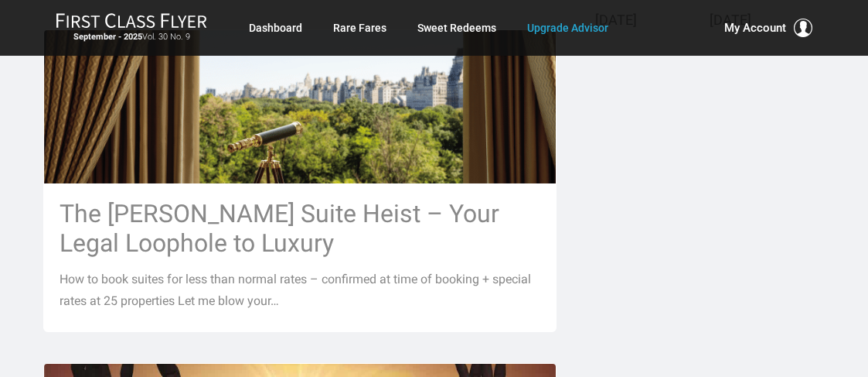 The width and height of the screenshot is (868, 377). I want to click on a: First Class FlyerSeptember - 2025Vol. 30 No. 9, so click(131, 28).